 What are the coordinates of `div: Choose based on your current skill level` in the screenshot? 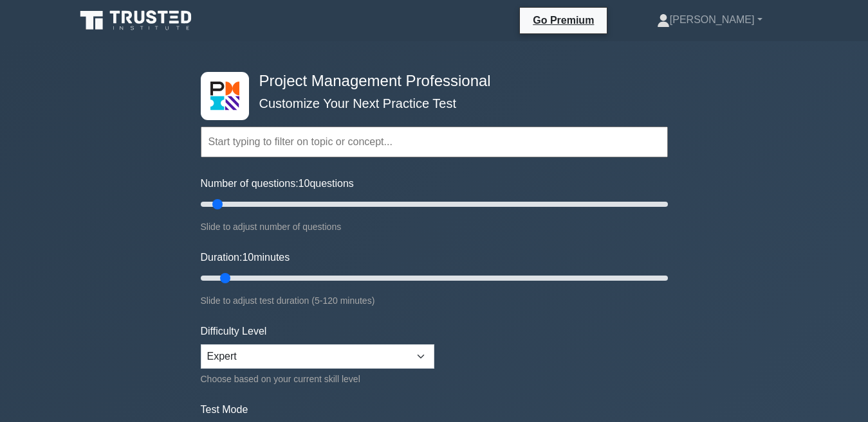 It's located at (317, 380).